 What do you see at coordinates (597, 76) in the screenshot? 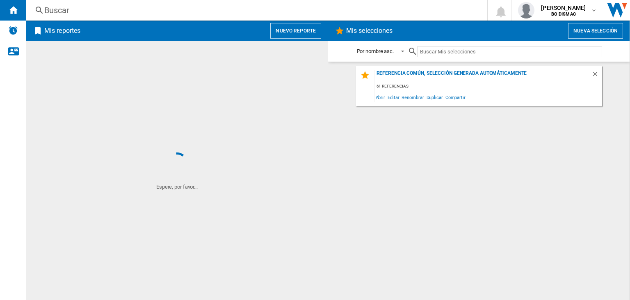
I see `div: Borrar` at bounding box center [597, 76].